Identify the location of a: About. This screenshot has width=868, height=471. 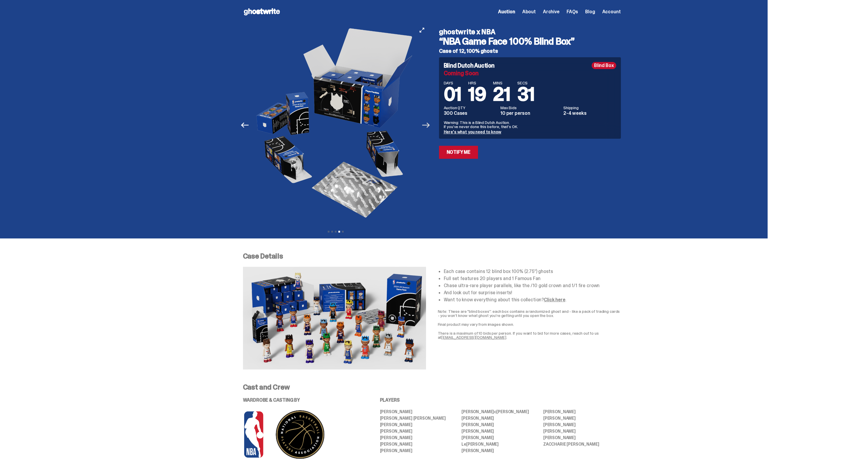
(529, 12).